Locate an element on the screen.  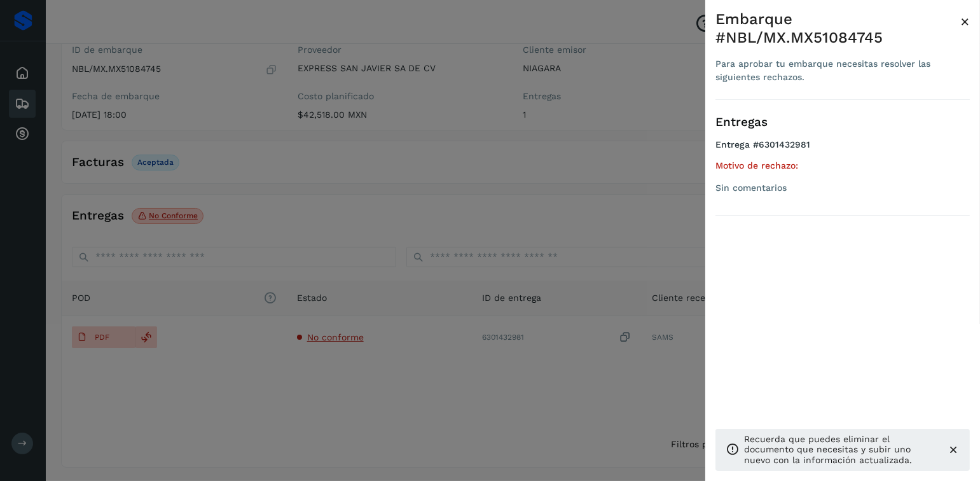
p: Recuerda que puedes eliminar el documento que necesitas y subir uno nuevo con la información actu... is located at coordinates (840, 449).